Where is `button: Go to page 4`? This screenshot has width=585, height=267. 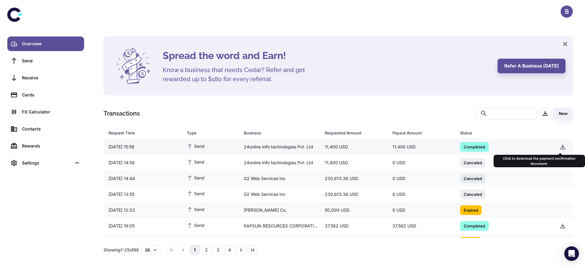
button: Go to page 4 is located at coordinates (229, 250).